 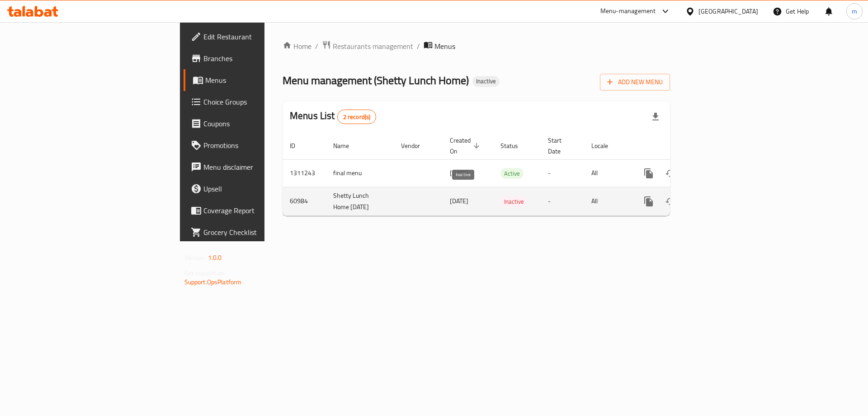 I want to click on a: Coverage Report, so click(x=254, y=210).